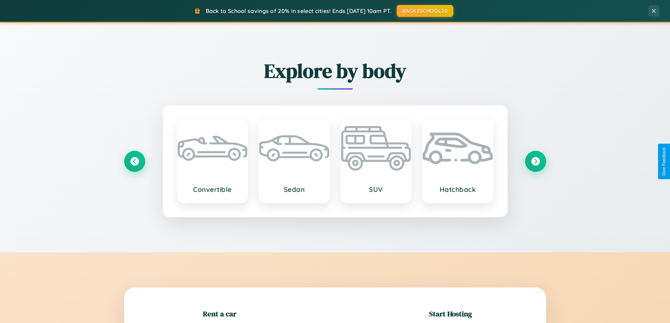 The width and height of the screenshot is (670, 323). I want to click on div: Give Feedback, so click(664, 161).